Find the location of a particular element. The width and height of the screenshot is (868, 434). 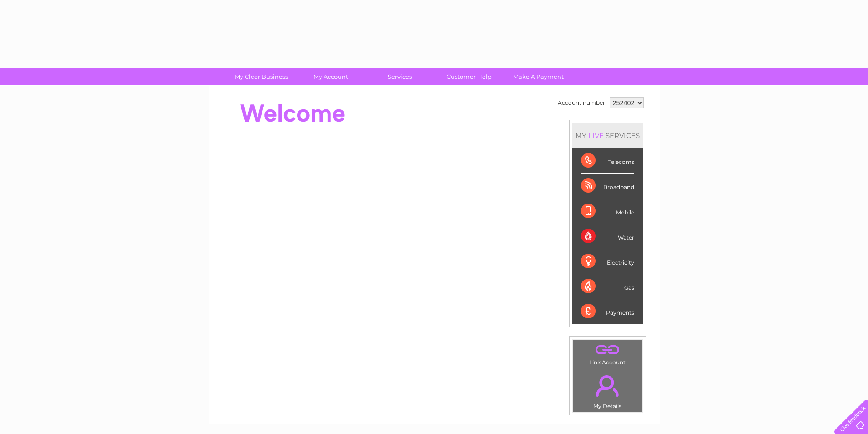

div: Broadband is located at coordinates (607, 185).